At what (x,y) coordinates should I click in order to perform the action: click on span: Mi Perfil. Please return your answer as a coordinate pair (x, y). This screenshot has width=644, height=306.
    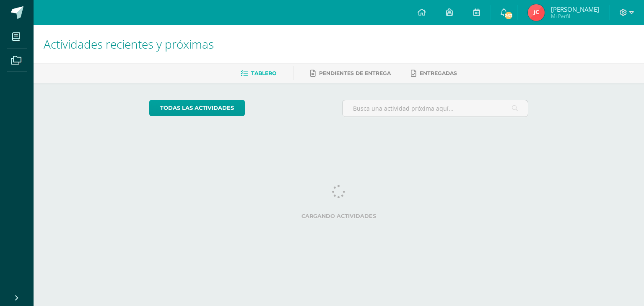
    Looking at the image, I should click on (575, 16).